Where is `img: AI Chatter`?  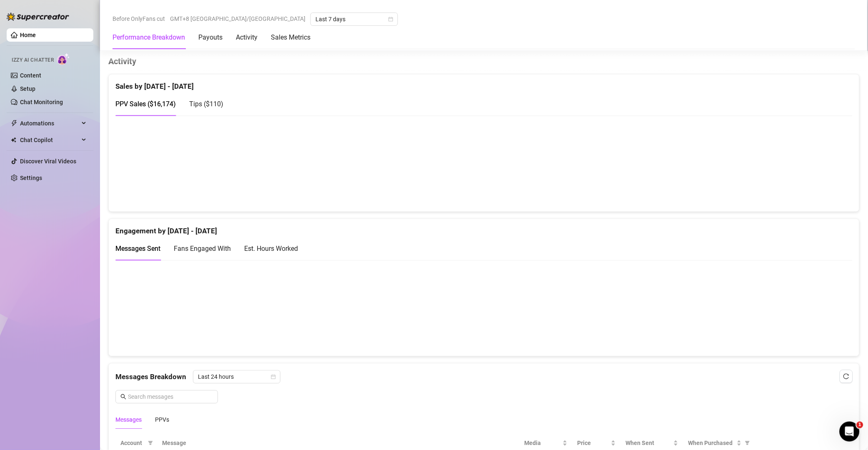
img: AI Chatter is located at coordinates (63, 59).